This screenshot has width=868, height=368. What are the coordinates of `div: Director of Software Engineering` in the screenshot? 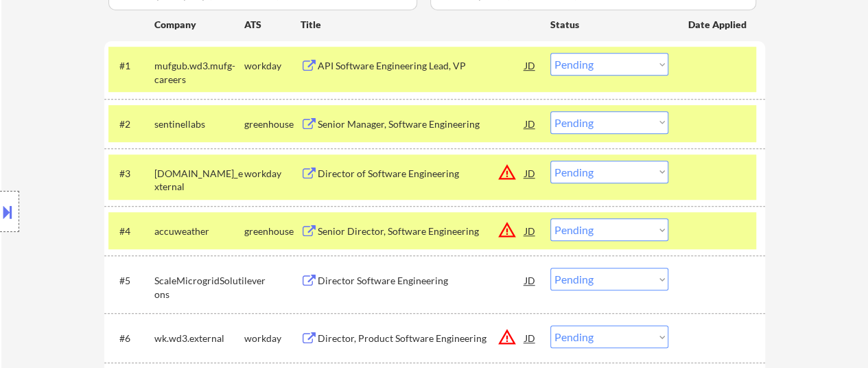 It's located at (422, 174).